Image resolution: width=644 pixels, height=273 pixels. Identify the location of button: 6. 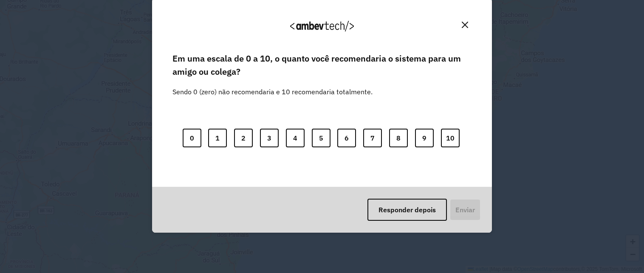
(347, 138).